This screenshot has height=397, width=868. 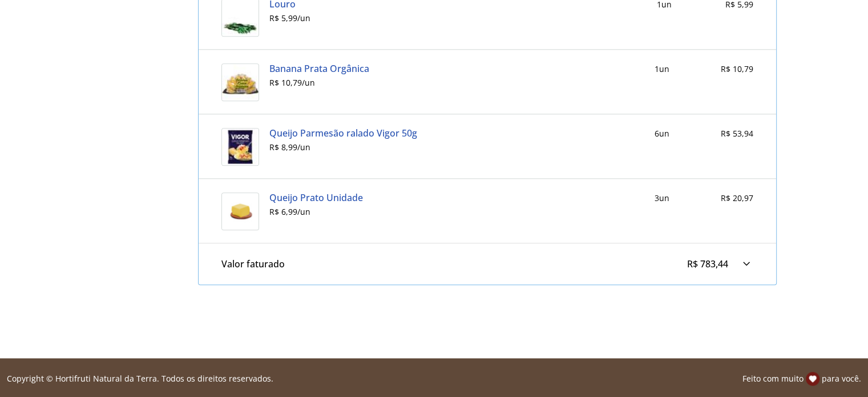 I want to click on img: amor, so click(x=813, y=379).